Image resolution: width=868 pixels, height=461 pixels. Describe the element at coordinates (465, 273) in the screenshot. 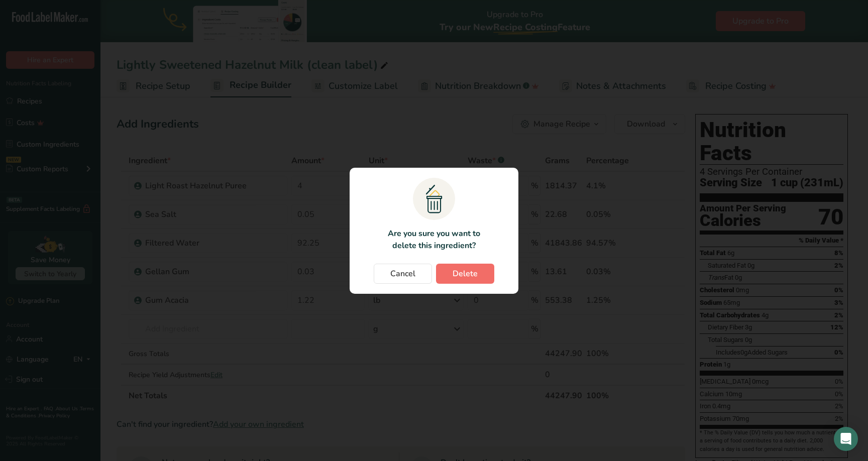

I see `span: Delete` at that location.